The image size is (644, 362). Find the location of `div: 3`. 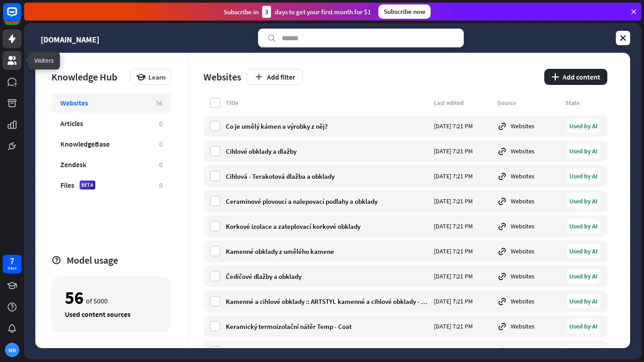

div: 3 is located at coordinates (267, 11).